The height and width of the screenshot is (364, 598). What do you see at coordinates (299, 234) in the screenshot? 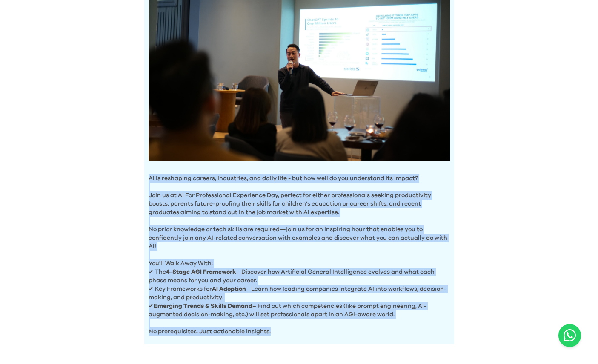
I see `p: No prior knowledge or tech skills are required—join us for an inspiring hour that enables you to ...` at bounding box center [299, 234].